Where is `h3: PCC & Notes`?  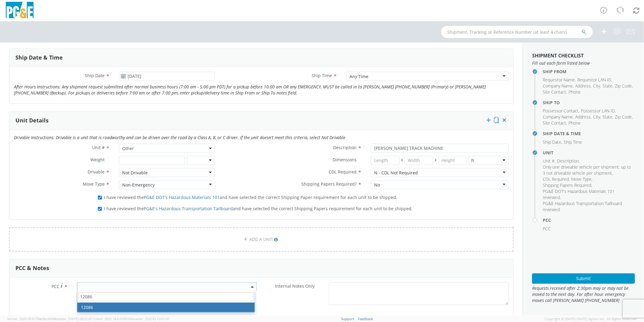
h3: PCC & Notes is located at coordinates (32, 268).